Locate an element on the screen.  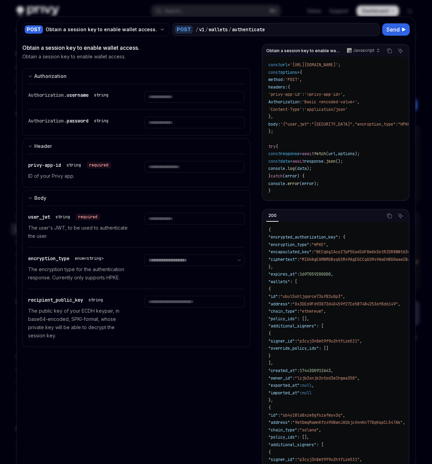
select: Select encryption_type is located at coordinates (194, 260).